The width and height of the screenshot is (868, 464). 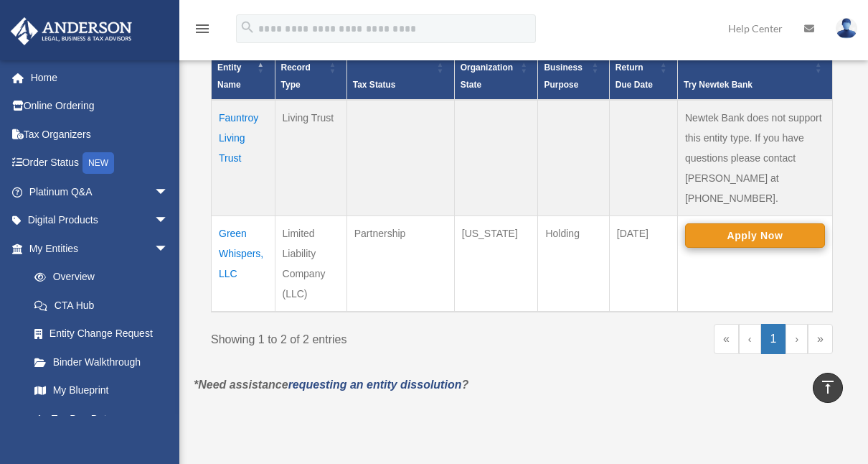 I want to click on a: Online Ordering, so click(x=100, y=106).